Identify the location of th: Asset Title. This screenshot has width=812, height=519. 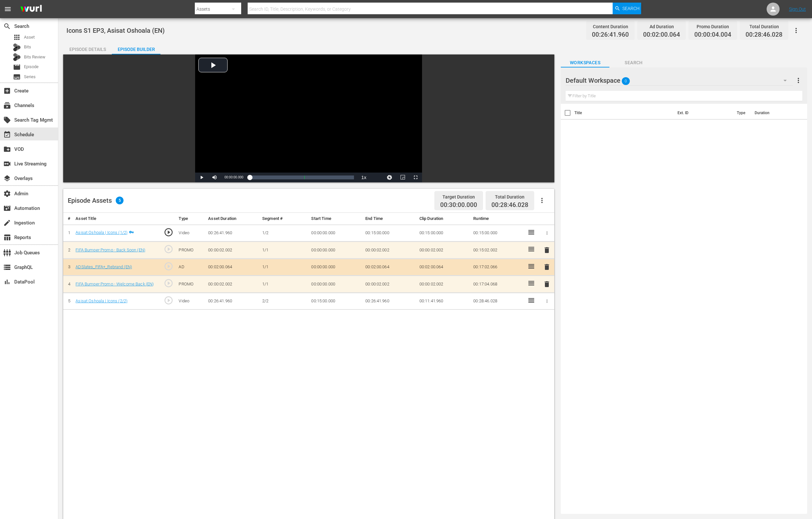
(115, 219).